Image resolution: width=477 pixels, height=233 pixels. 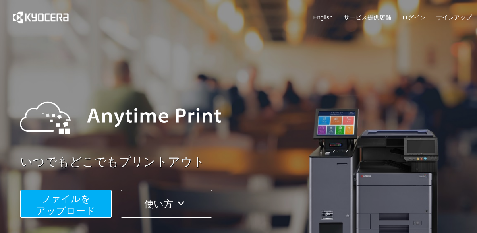 I want to click on span: ファイルを ​​アップロード, so click(x=66, y=204).